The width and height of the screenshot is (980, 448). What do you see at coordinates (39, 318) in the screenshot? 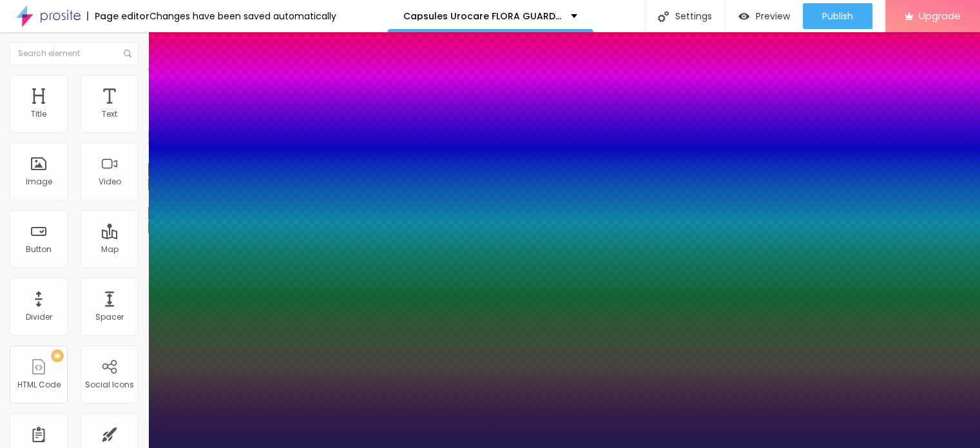
I see `div: Divider` at bounding box center [39, 318].